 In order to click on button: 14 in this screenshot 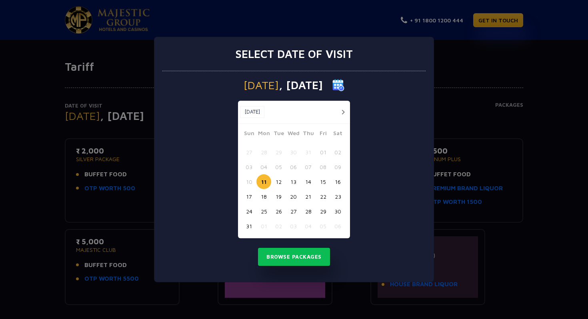, I will do `click(308, 181)`.